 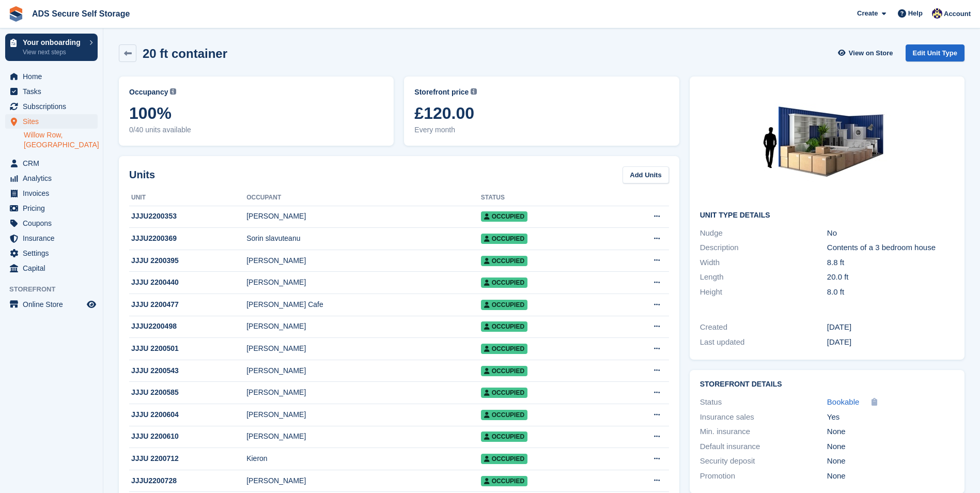 What do you see at coordinates (188, 198) in the screenshot?
I see `th: Unit` at bounding box center [188, 198].